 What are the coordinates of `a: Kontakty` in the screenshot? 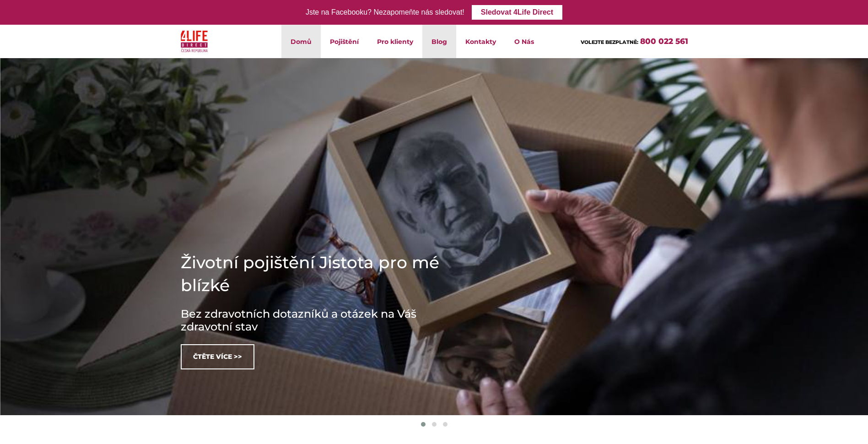 It's located at (481, 41).